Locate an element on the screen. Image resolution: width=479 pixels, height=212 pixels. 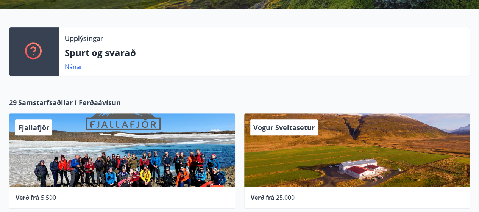
span: 5.500 is located at coordinates (48, 197).